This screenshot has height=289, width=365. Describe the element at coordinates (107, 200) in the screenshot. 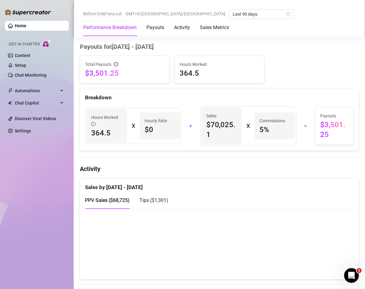

I see `span: PPV Sales ( $68,725 )` at that location.